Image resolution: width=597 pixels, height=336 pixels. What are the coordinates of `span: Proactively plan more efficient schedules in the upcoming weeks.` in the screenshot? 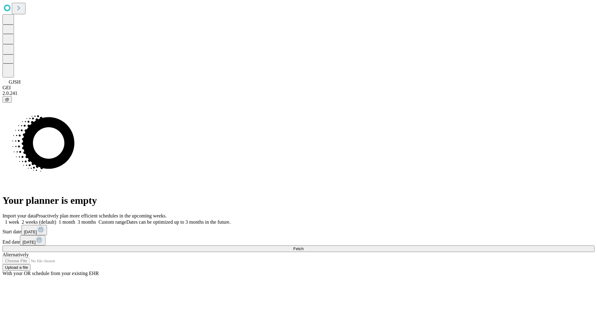 It's located at (101, 215).